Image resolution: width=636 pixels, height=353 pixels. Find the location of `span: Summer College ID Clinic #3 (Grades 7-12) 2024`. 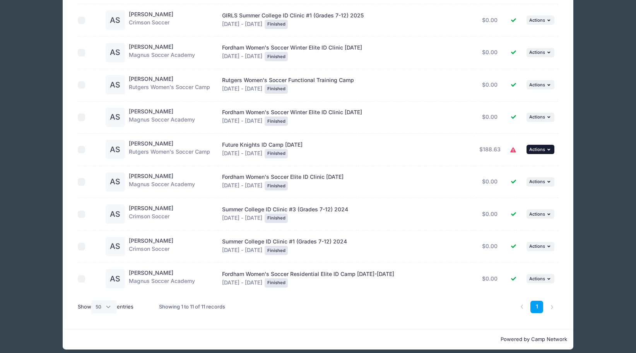

span: Summer College ID Clinic #3 (Grades 7-12) 2024 is located at coordinates (285, 209).